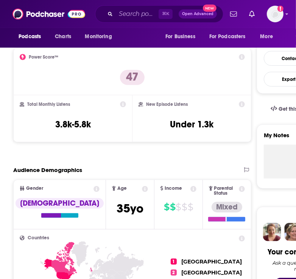  What do you see at coordinates (49, 14) in the screenshot?
I see `img: Podchaser - Follow, Share and Rate Podcasts` at bounding box center [49, 14].